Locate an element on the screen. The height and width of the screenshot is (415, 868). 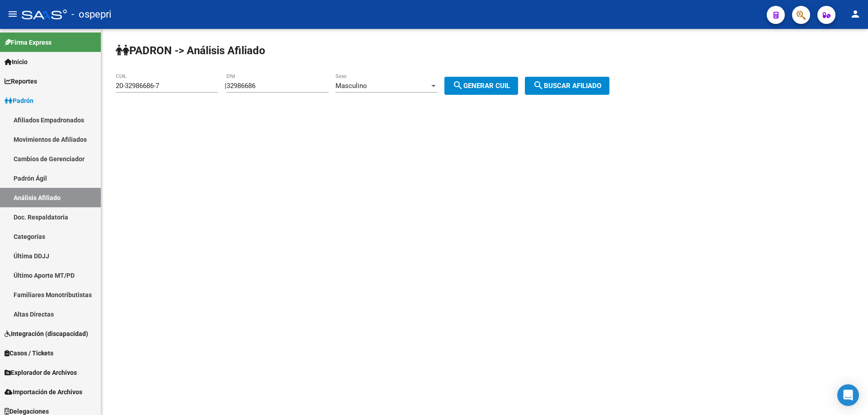
mat-icon: person is located at coordinates (856, 14).